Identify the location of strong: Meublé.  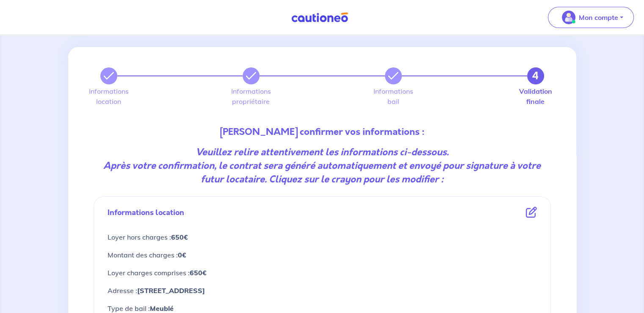
(162, 308).